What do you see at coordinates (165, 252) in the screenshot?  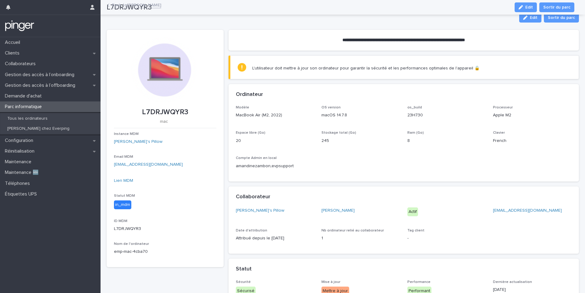 I see `p: emp-mac-4cba70` at bounding box center [165, 252].